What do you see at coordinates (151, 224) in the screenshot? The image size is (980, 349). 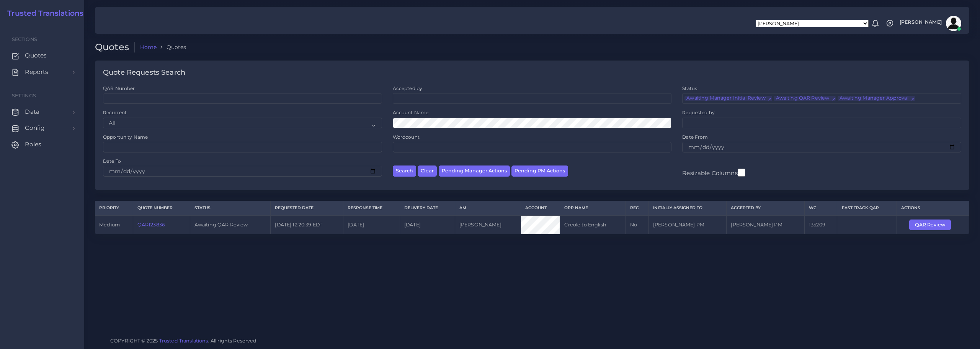 I see `a: QAR123836` at bounding box center [151, 224].